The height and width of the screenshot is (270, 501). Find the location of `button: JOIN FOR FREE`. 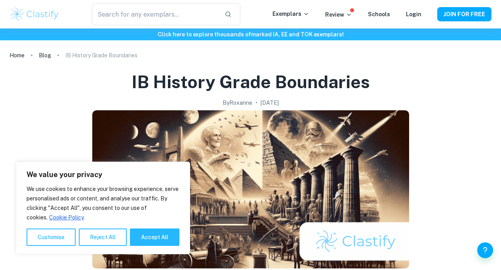

button: JOIN FOR FREE is located at coordinates (464, 14).